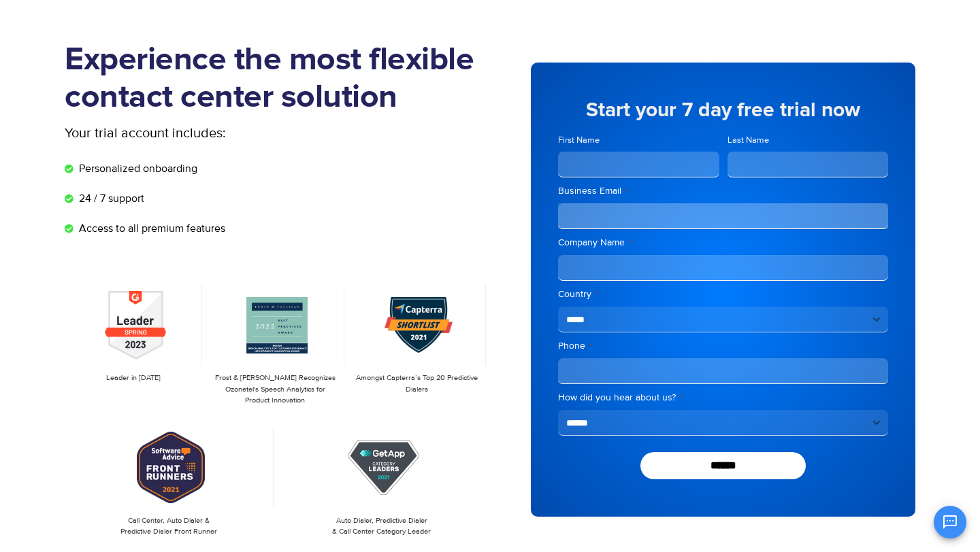 Image resolution: width=980 pixels, height=552 pixels. Describe the element at coordinates (382, 526) in the screenshot. I see `p: Auto Dialer, Predictive Dialer & Call Center Category Leader` at that location.